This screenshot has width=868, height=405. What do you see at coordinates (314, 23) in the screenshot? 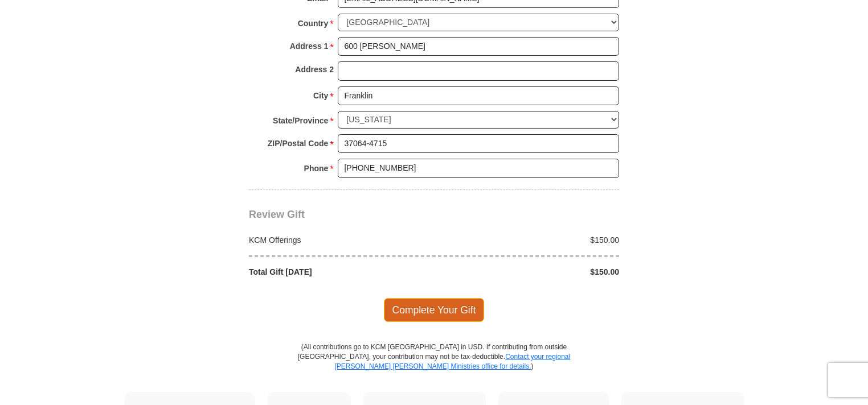
I see `strong: Country` at bounding box center [314, 23].